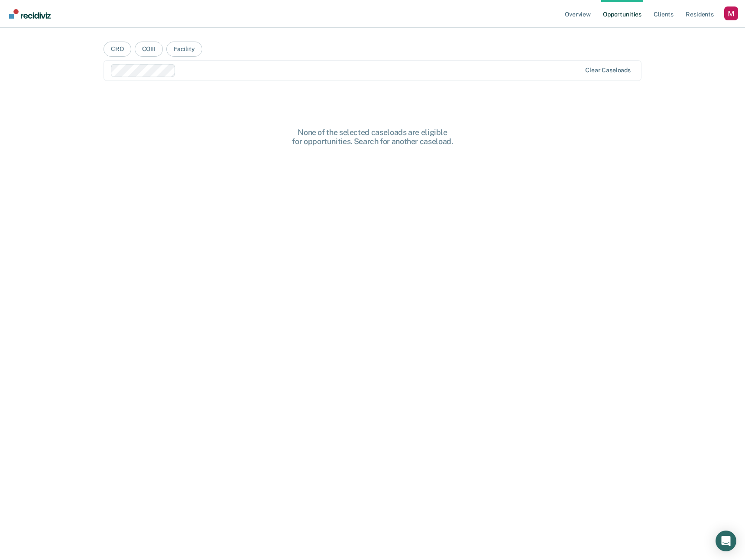 The image size is (745, 560). What do you see at coordinates (726, 541) in the screenshot?
I see `div: Open Intercom Messenger` at bounding box center [726, 541].